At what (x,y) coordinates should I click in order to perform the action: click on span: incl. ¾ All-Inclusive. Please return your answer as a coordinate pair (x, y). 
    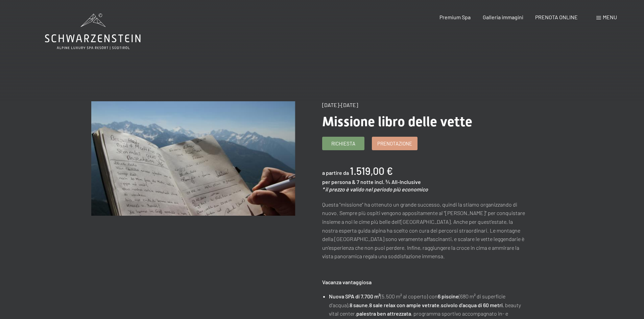
    Looking at the image, I should click on (397, 181).